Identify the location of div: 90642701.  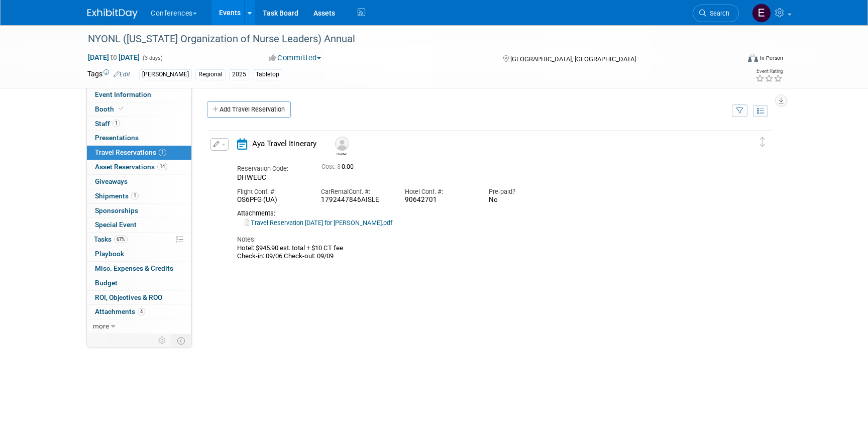
(439, 200).